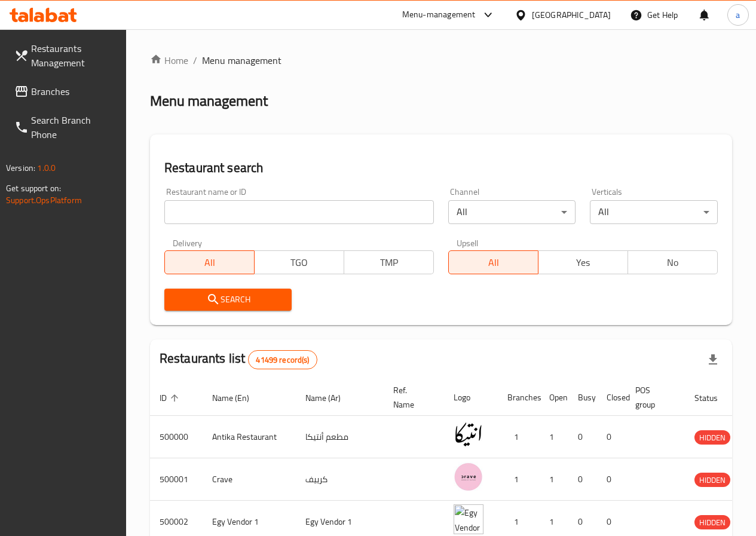 This screenshot has width=756, height=536. I want to click on span: Search, so click(228, 299).